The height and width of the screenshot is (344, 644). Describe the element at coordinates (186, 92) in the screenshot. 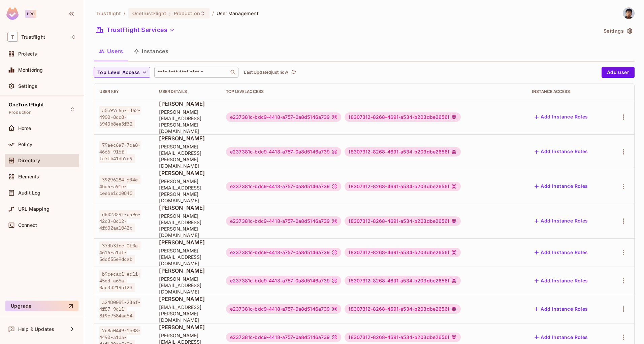

I see `div: User Details` at that location.